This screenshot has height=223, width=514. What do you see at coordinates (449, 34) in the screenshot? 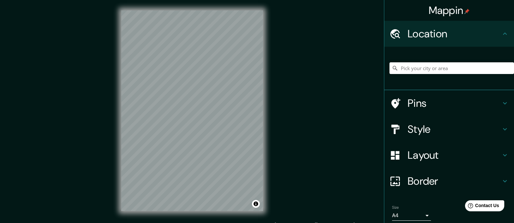
I see `div: Location` at bounding box center [449, 34].